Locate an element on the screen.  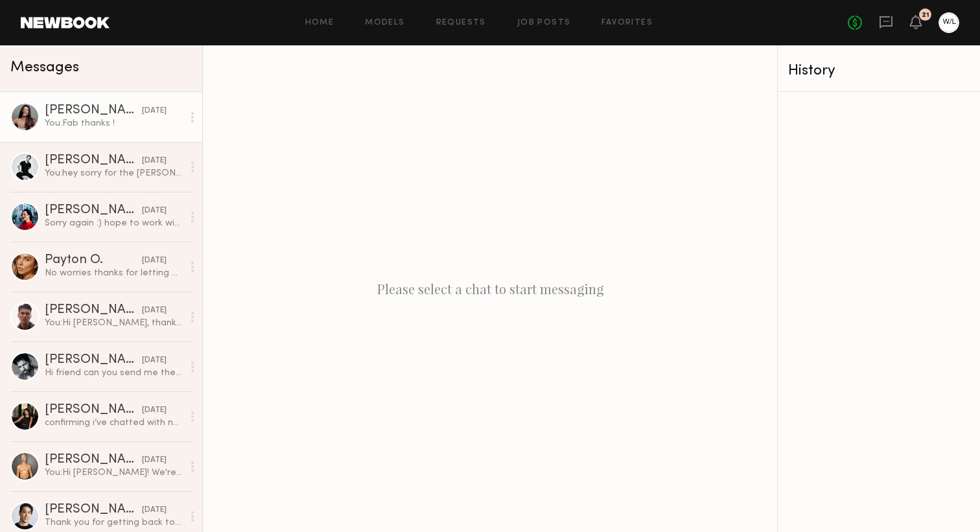
div: Hi friend can you send me the video or stills, I saw a sponsored commercial come out! I’d love to... is located at coordinates (113, 372).